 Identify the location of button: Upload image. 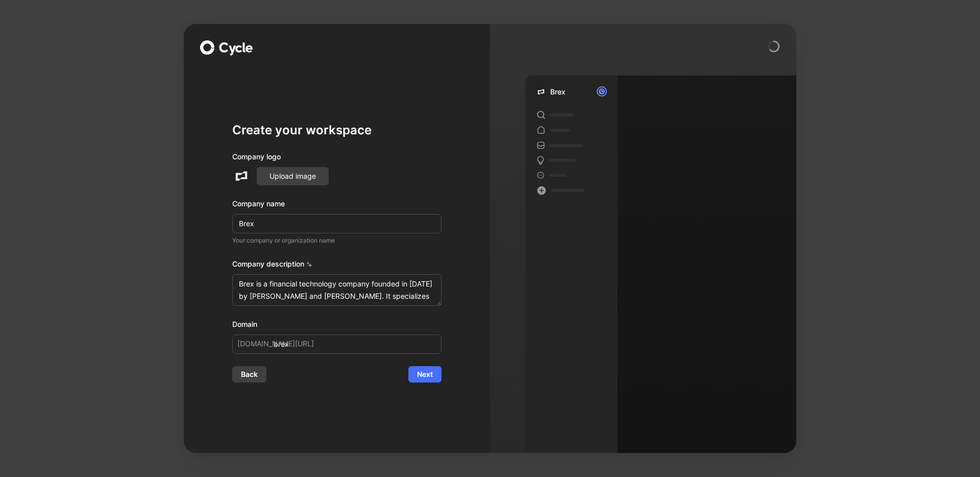
(293, 176).